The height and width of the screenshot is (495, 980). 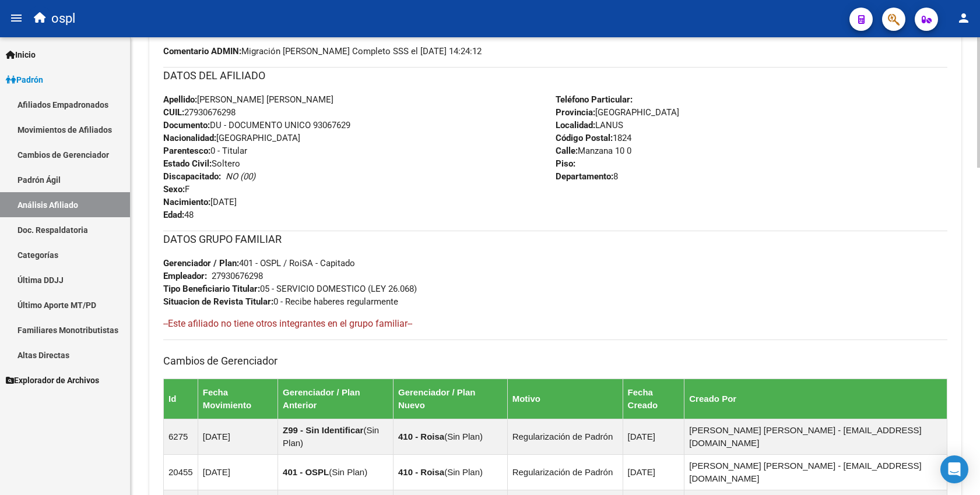 What do you see at coordinates (181, 472) in the screenshot?
I see `td: 20455` at bounding box center [181, 472].